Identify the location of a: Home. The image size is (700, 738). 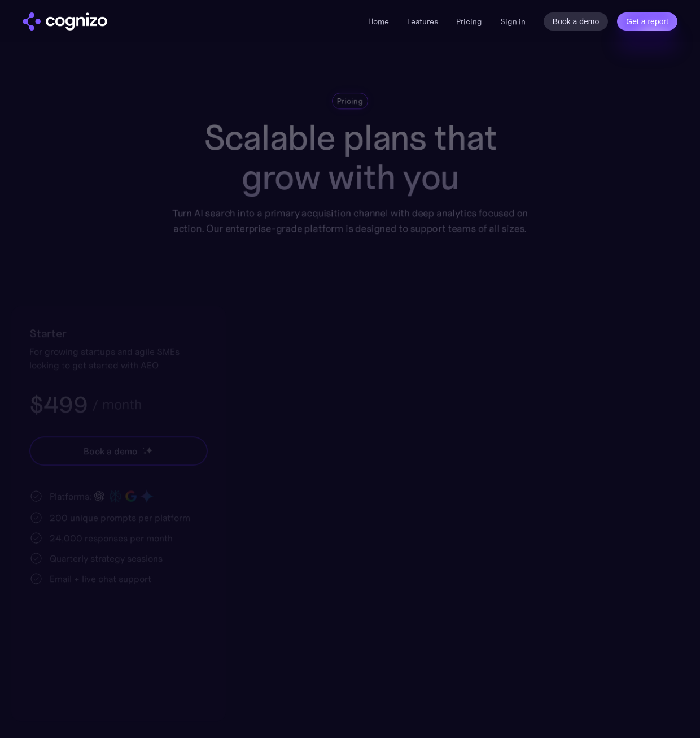
(379, 22).